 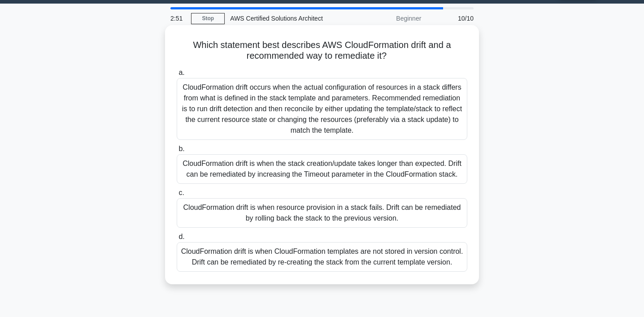 What do you see at coordinates (322, 169) in the screenshot?
I see `div: CloudFormation drift is when the stack creation/update takes longer than expected. Drift can be r...` at bounding box center [322, 169].